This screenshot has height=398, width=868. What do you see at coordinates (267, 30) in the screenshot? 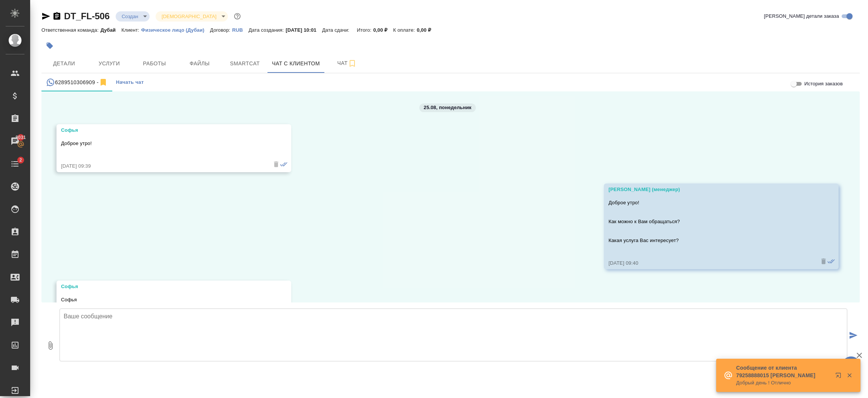
I see `p: Дата создания:` at bounding box center [267, 30].